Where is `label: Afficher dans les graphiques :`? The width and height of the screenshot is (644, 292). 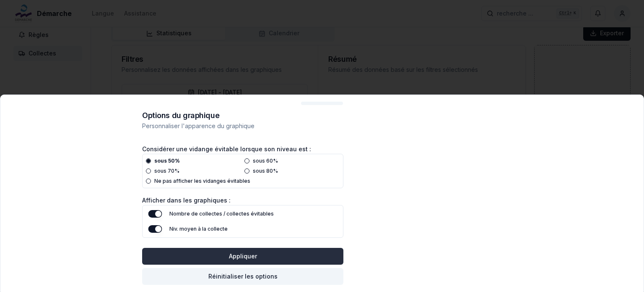 label: Afficher dans les graphiques : is located at coordinates (187, 200).